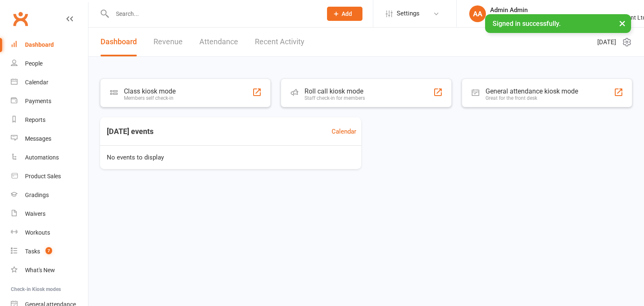 The height and width of the screenshot is (306, 644). I want to click on div: Roll call kiosk mode, so click(334, 91).